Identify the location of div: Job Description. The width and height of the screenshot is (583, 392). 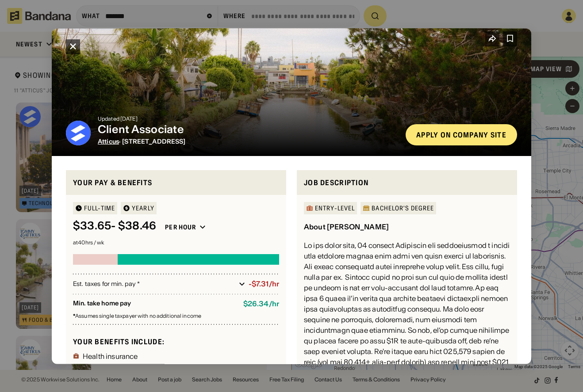
(407, 182).